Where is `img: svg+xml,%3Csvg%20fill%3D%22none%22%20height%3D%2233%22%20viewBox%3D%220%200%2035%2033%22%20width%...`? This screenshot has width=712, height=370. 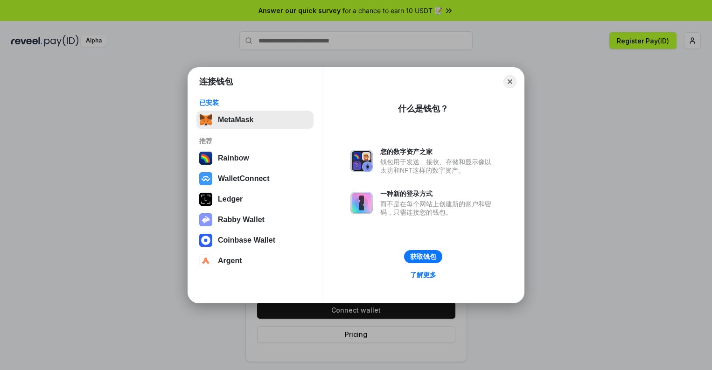 img: svg+xml,%3Csvg%20fill%3D%22none%22%20height%3D%2233%22%20viewBox%3D%220%200%2035%2033%22%20width%... is located at coordinates (206, 120).